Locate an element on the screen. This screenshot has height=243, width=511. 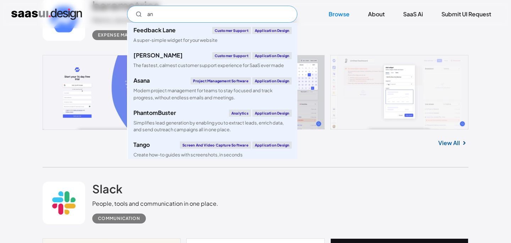
a: PhantomBusterAnalyticsApplication DesignSimplifies lead generation by enabling you to extract lea... is located at coordinates (213, 121).